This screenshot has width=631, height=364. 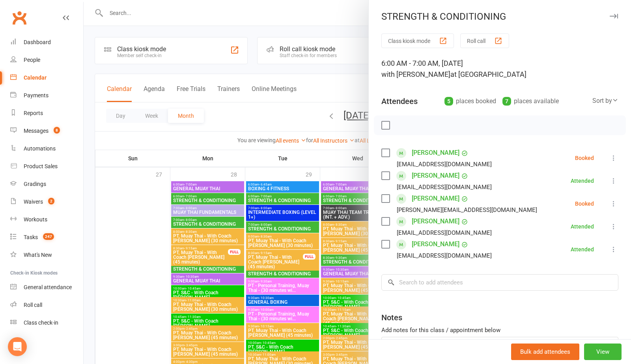 I want to click on a: Roll call, so click(x=47, y=305).